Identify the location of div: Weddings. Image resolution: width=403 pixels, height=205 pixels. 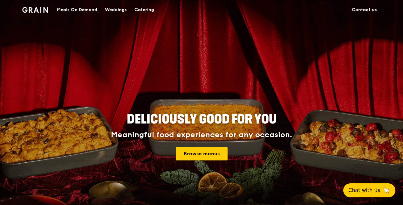
(116, 10).